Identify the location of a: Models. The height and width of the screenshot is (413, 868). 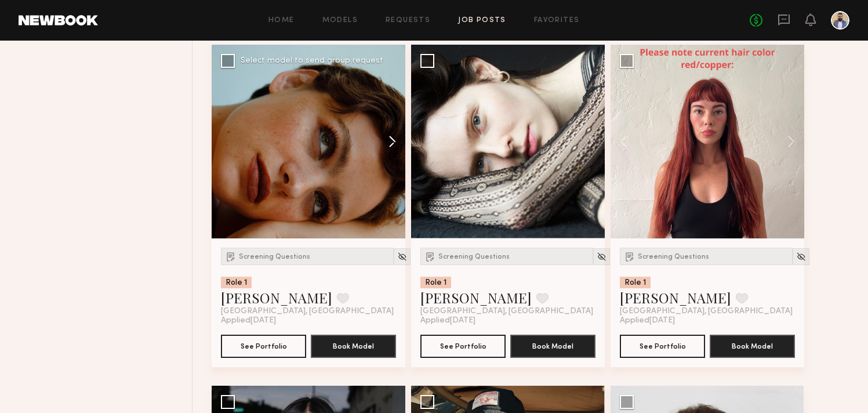
(340, 20).